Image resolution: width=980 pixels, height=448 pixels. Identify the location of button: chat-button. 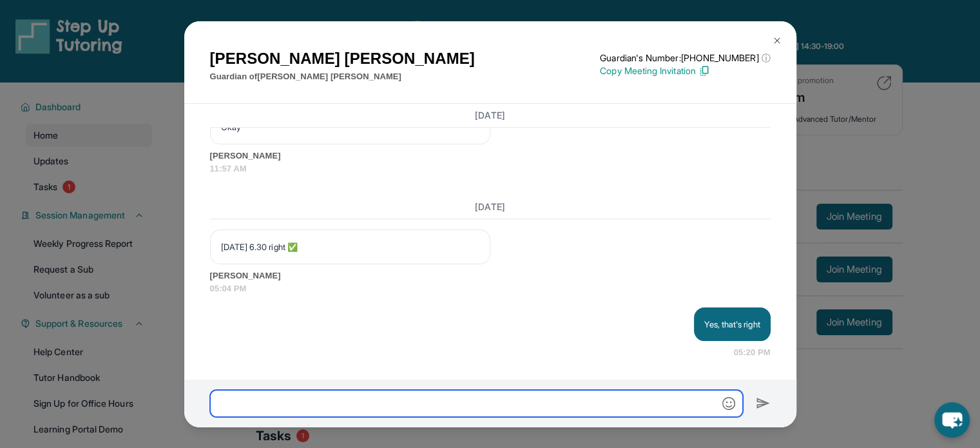
(952, 419).